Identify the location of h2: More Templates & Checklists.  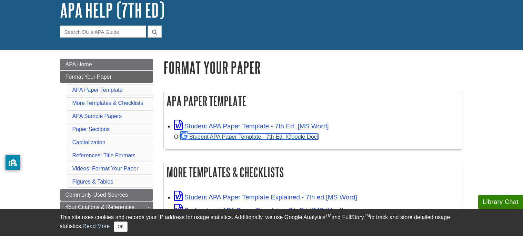
(314, 172).